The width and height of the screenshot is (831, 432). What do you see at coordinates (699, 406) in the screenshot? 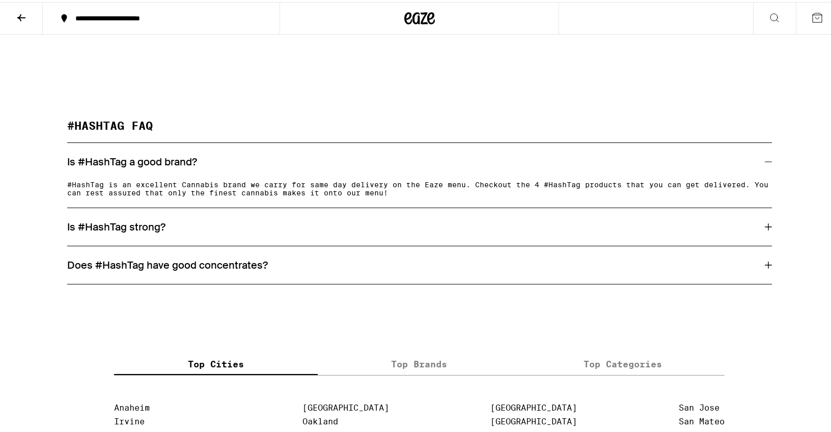
I see `a: San Jose` at bounding box center [699, 406].